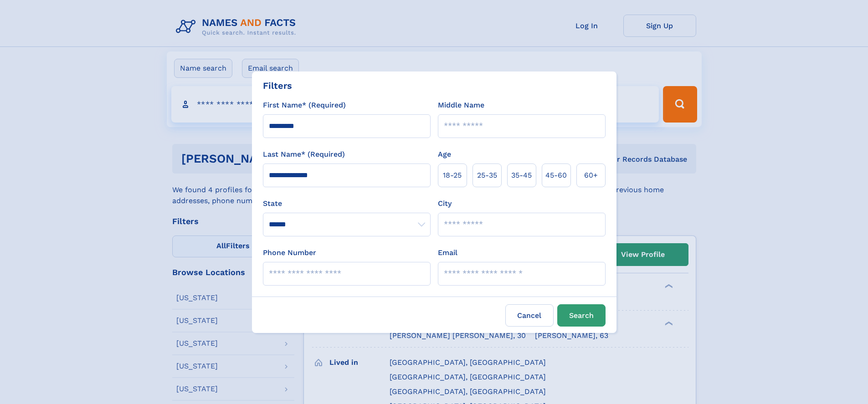 The width and height of the screenshot is (868, 404). Describe the element at coordinates (347, 204) in the screenshot. I see `label: State` at that location.